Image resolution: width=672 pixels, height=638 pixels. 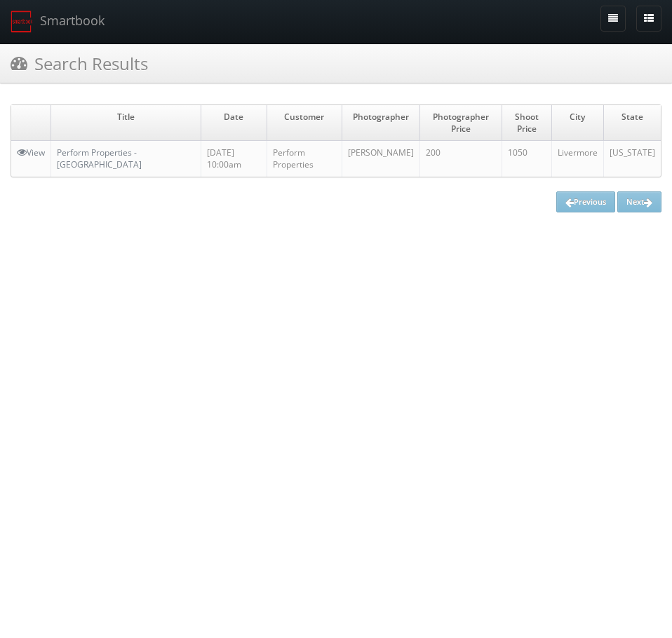 I want to click on td: Title, so click(x=126, y=123).